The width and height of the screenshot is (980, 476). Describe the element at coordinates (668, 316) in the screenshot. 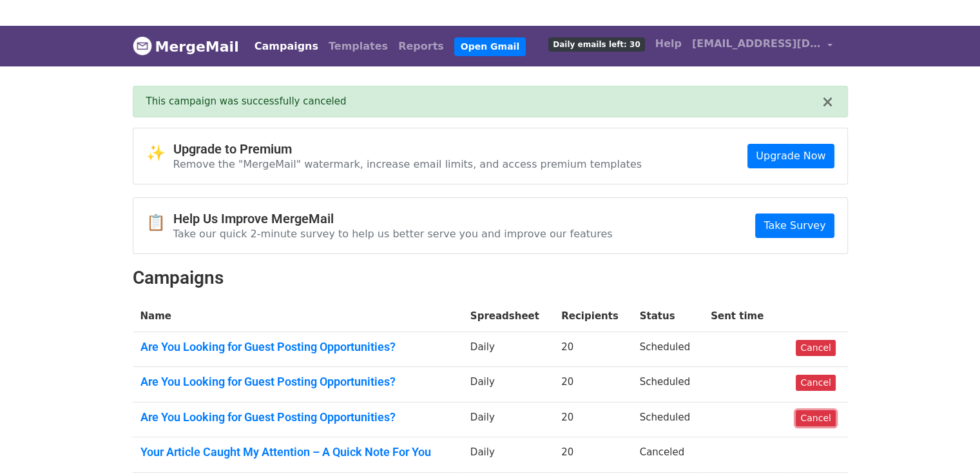

I see `th: Status` at that location.